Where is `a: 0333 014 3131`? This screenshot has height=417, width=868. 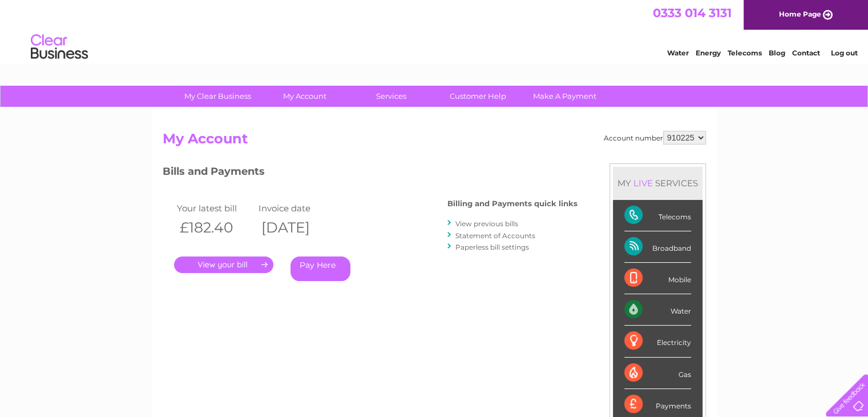 a: 0333 014 3131 is located at coordinates (692, 13).